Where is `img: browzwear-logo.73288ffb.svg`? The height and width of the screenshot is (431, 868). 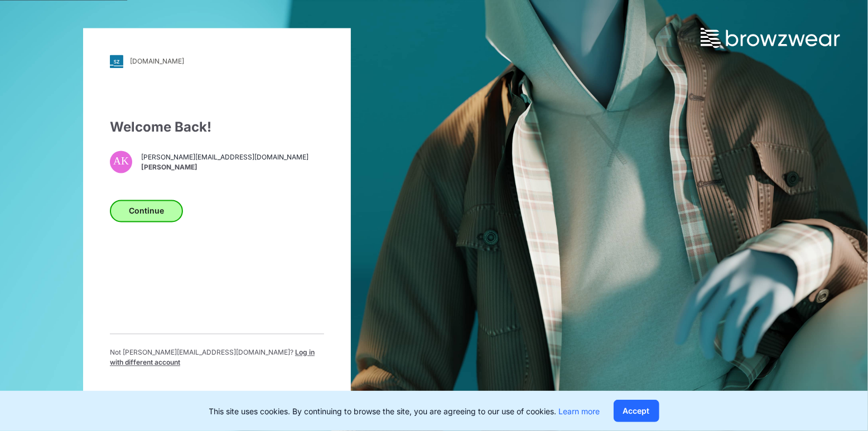 img: browzwear-logo.73288ffb.svg is located at coordinates (770, 38).